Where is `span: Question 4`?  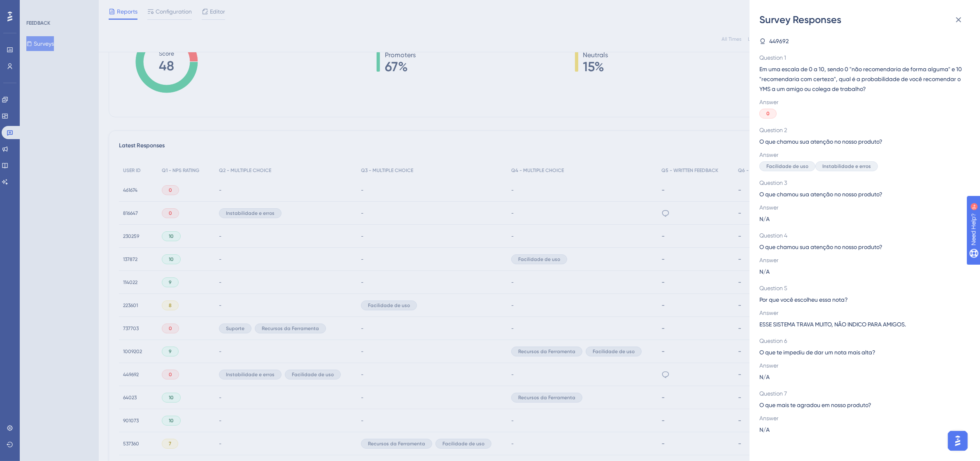
span: Question 4 is located at coordinates (861, 236).